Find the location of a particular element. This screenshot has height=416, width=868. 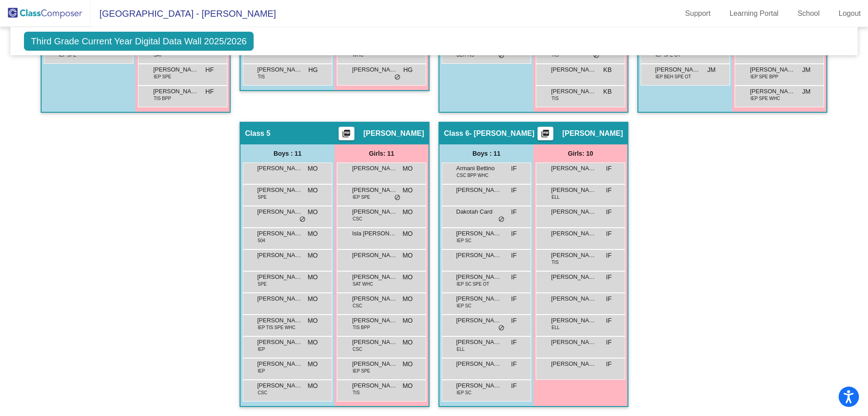

span: SPE is located at coordinates (262, 197).